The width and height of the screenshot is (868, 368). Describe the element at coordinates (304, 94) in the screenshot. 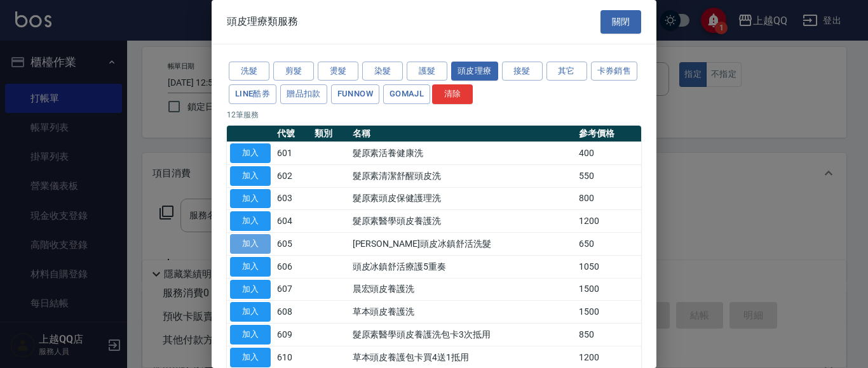

I see `button: 贈品扣款` at that location.